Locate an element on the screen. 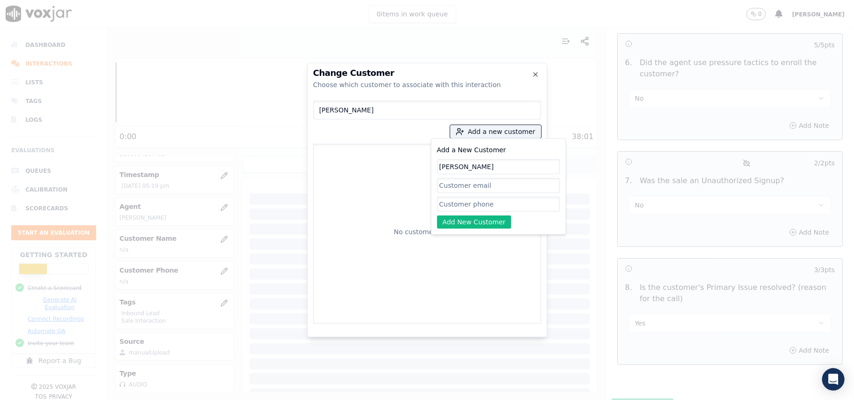  h2: Change Customer is located at coordinates (427, 73).